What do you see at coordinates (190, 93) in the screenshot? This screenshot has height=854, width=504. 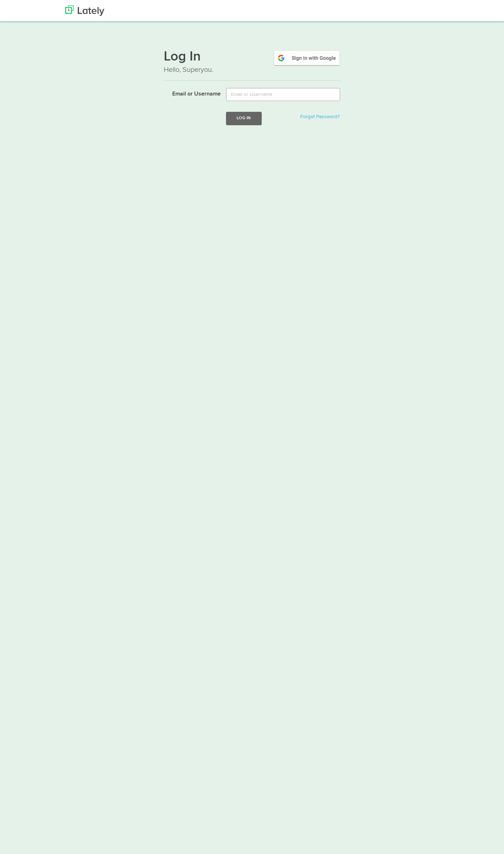 I see `label: Email or Username` at bounding box center [190, 93].